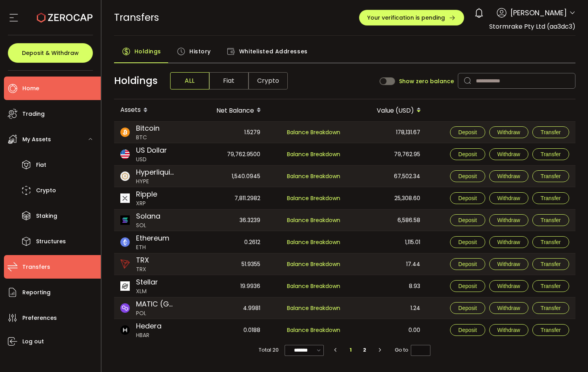  I want to click on img: zuPXiwguUFiBOIQyqLOiXsnnNitlx7q4LCwEbLHADjIpTka+Lip0HH8D0VTrd02z+wEAAAAASUVORK5CYII=, so click(125, 176).